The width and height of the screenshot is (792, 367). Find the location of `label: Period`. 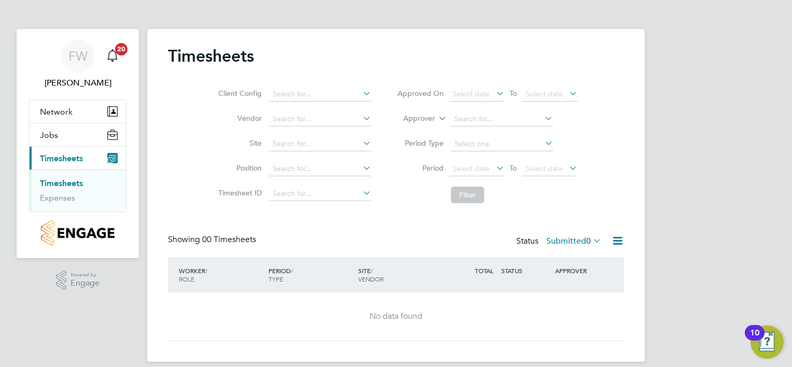

label: Period is located at coordinates (420, 168).